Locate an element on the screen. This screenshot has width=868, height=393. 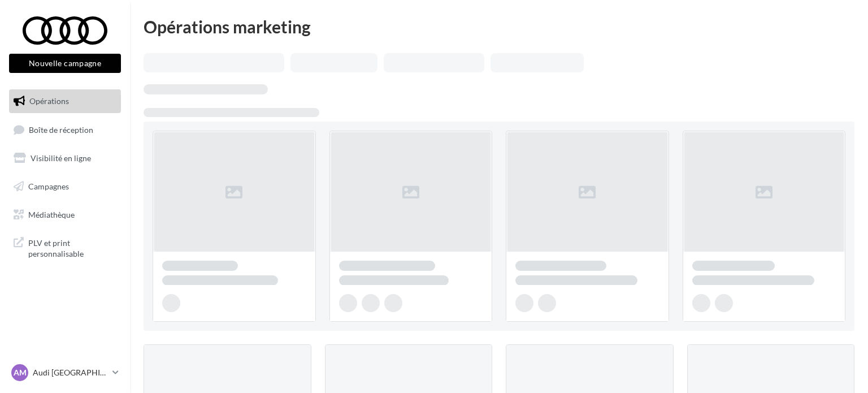
span: Campagnes is located at coordinates (49, 186).